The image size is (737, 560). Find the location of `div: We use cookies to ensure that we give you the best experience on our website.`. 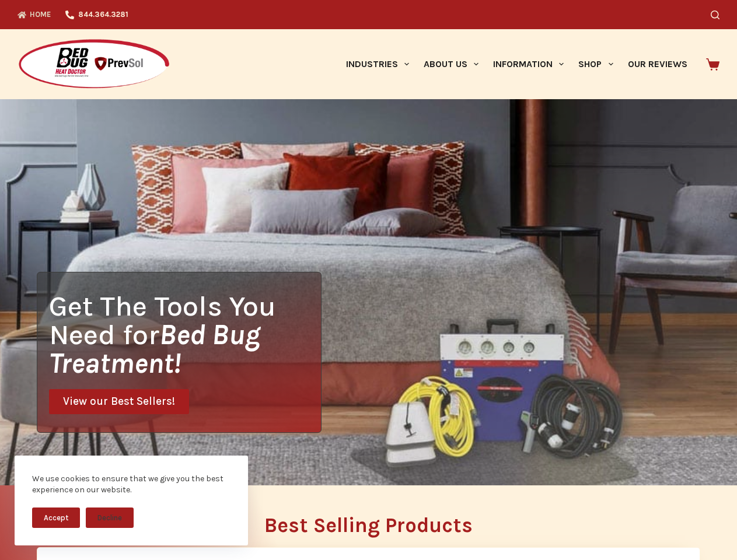

div: We use cookies to ensure that we give you the best experience on our website. is located at coordinates (131, 484).